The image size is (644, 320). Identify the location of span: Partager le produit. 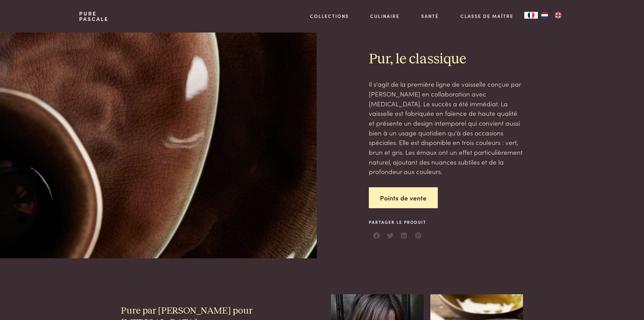
(398, 222).